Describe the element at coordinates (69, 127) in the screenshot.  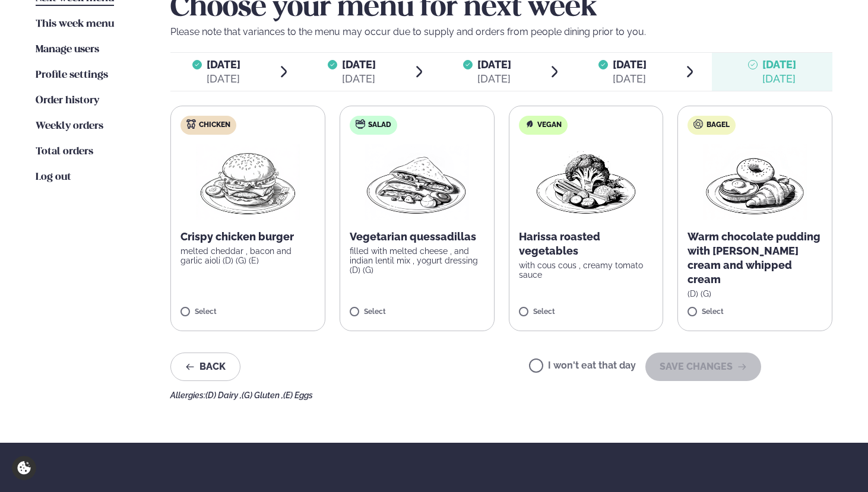
I see `a: Weekly orders` at that location.